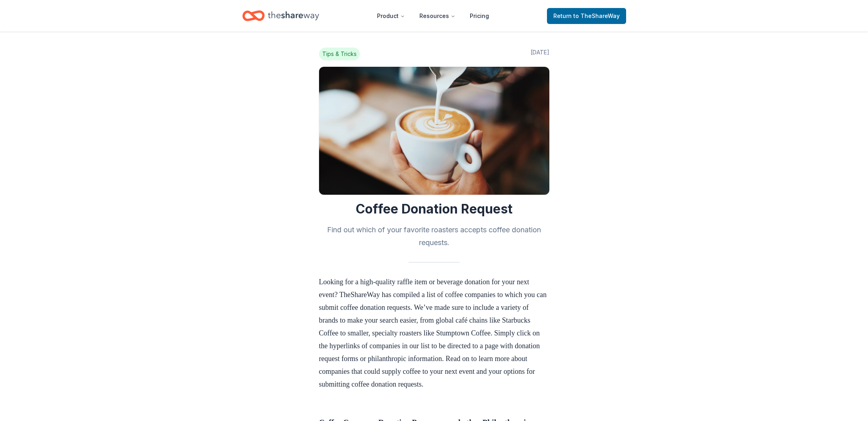 The height and width of the screenshot is (421, 868). I want to click on p: Looking for a high-quality raffle item or beverage donation for your next event? TheShareWay has ..., so click(434, 346).